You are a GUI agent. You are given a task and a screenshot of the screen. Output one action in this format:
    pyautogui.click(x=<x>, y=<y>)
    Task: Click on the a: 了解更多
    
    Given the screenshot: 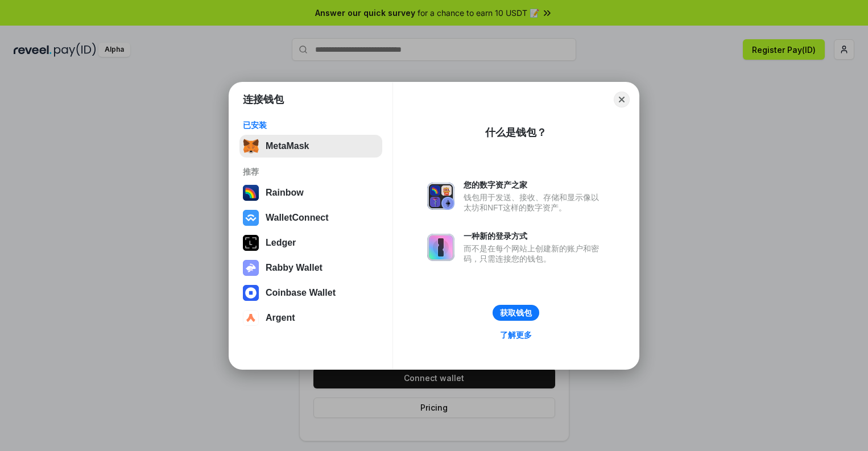 What is the action you would take?
    pyautogui.click(x=515, y=335)
    